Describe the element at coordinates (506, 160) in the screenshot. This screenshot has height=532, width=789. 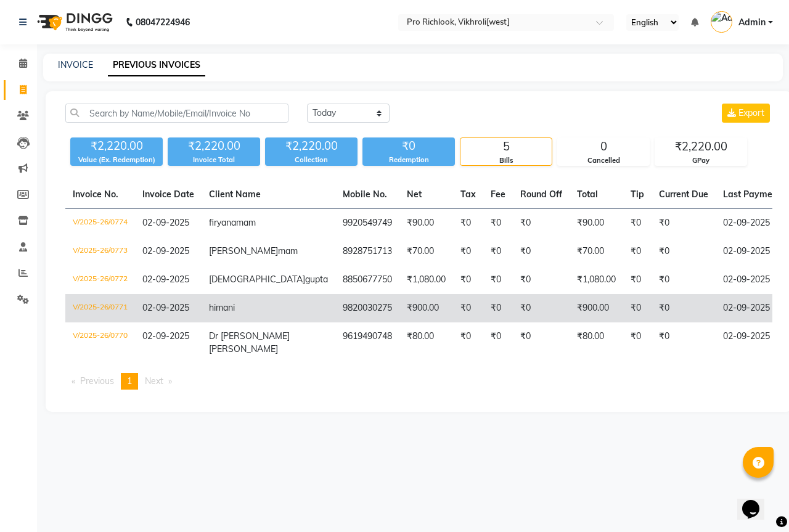
I see `div: Bills` at that location.